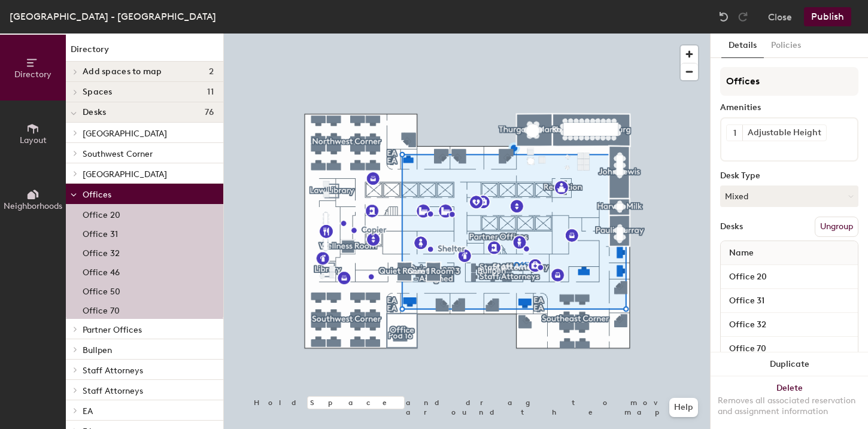  What do you see at coordinates (145, 52) in the screenshot?
I see `h1: Directory` at bounding box center [145, 52].